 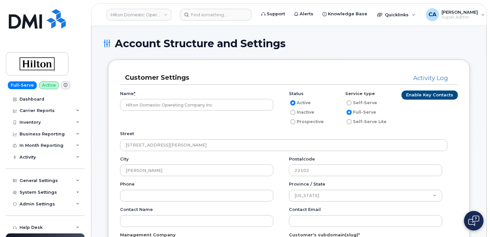 What do you see at coordinates (349, 112) in the screenshot?
I see `input: Full-Serve` at bounding box center [349, 112].